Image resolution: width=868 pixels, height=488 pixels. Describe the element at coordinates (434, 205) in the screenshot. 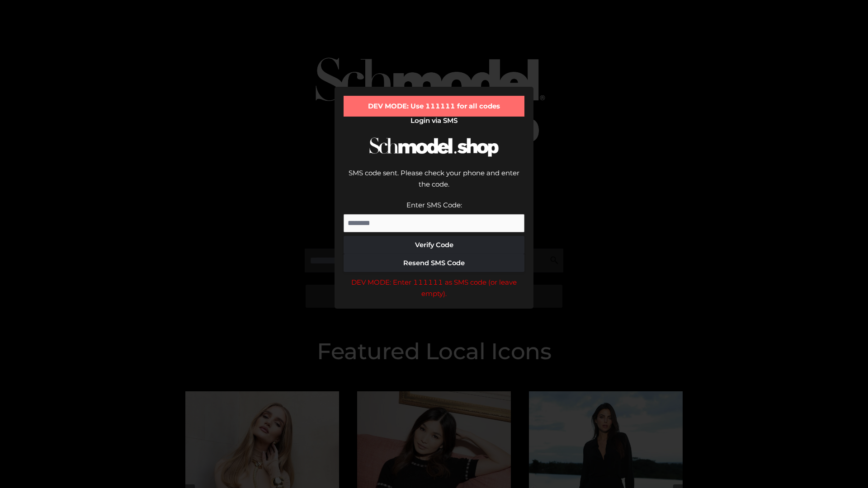

I see `label: Enter SMS Code:` at that location.